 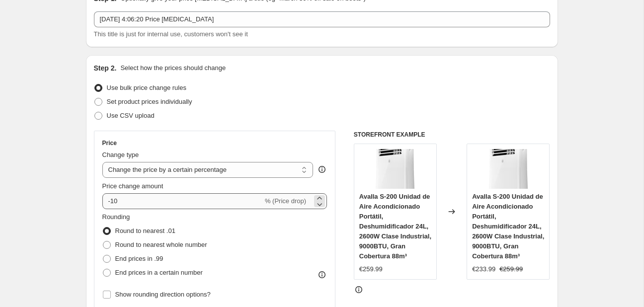 I want to click on span: Round to nearest .01, so click(x=145, y=230).